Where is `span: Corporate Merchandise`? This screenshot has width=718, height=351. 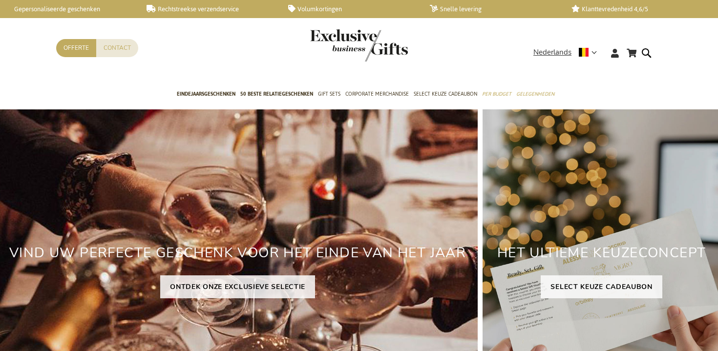 span: Corporate Merchandise is located at coordinates (377, 94).